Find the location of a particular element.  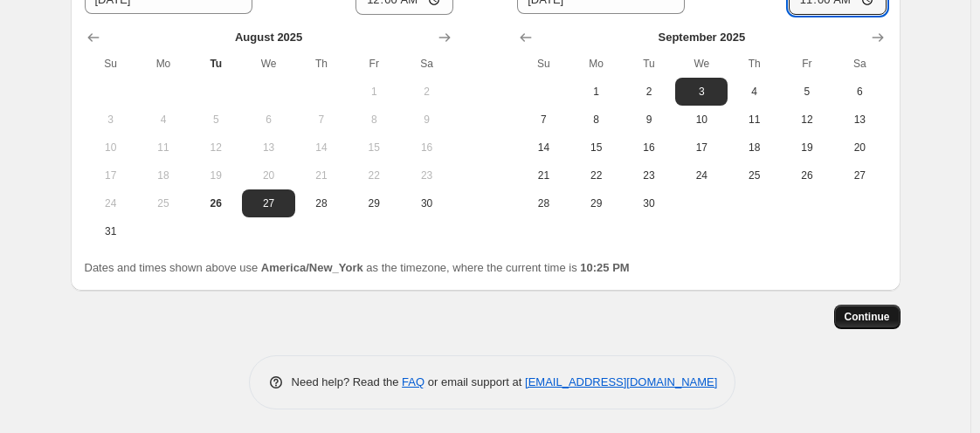

button: Wednesday August 20 2025 is located at coordinates (268, 175).